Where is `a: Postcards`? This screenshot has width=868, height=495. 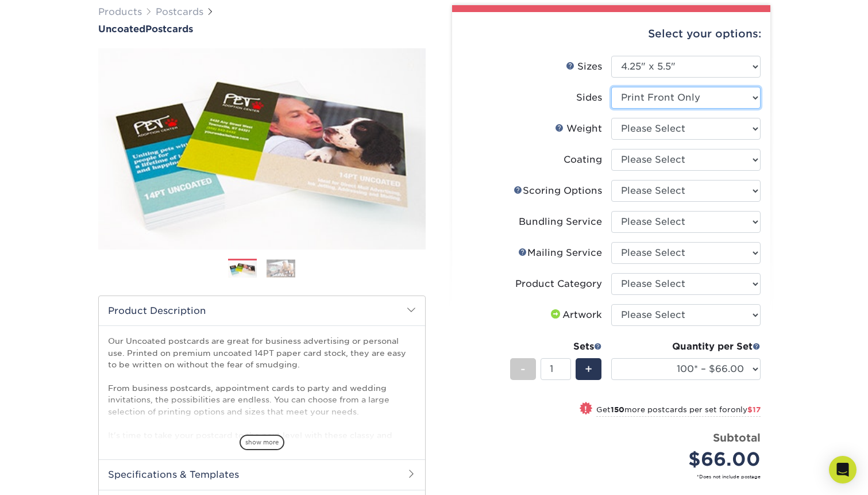 a: Postcards is located at coordinates (179, 11).